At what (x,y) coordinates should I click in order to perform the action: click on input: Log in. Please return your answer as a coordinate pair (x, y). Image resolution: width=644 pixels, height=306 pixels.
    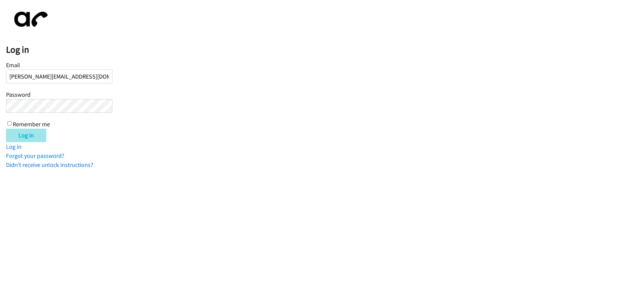
    Looking at the image, I should click on (26, 135).